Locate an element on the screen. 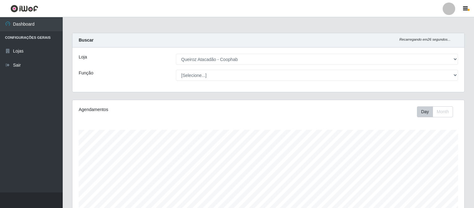 Image resolution: width=474 pixels, height=208 pixels. button: Month is located at coordinates (442, 112).